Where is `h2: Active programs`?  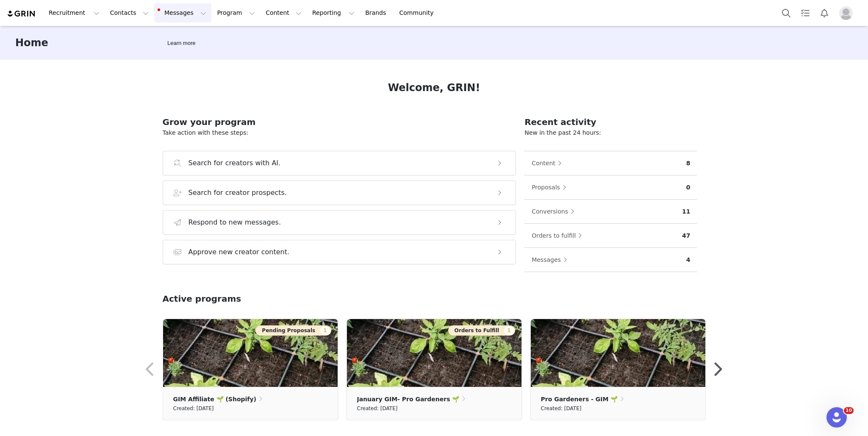 h2: Active programs is located at coordinates (202, 299).